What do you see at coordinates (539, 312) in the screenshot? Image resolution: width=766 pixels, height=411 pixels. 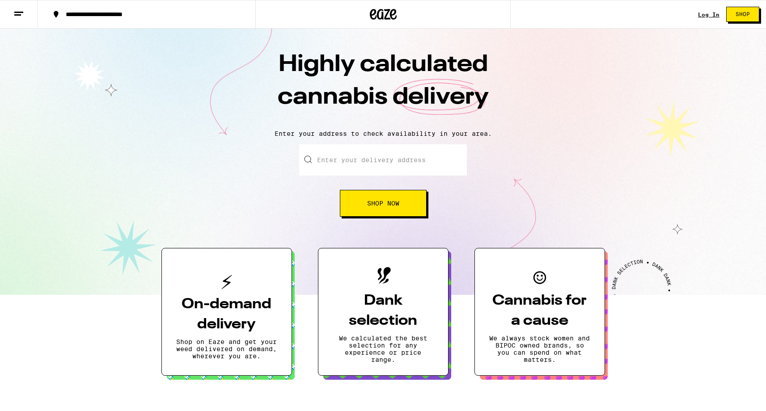 I see `button: Cannabis for a causeWe always stock women and BIPOC owned brands, so you can spend on what matters.` at bounding box center [539, 312].